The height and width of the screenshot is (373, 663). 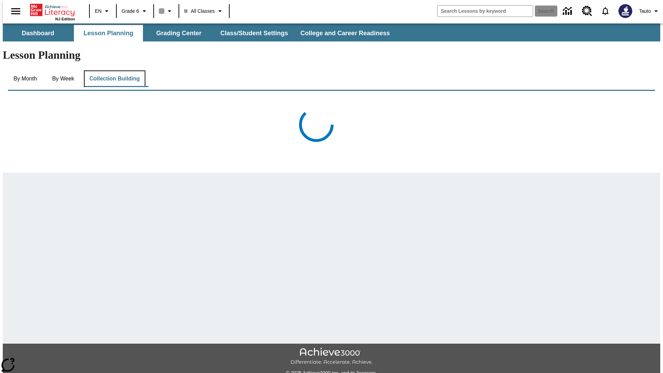 What do you see at coordinates (605, 11) in the screenshot?
I see `a: Notifications` at bounding box center [605, 11].